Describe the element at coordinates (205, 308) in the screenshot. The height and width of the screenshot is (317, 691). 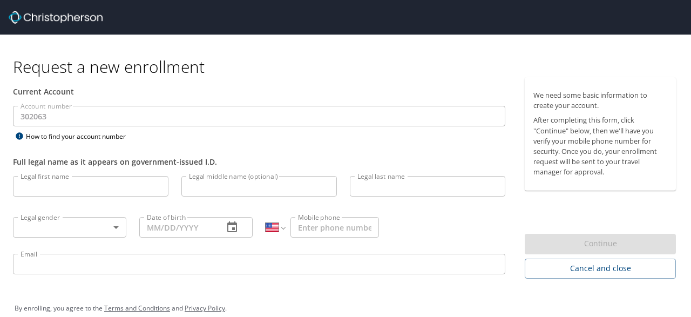
I see `a: Privacy Policy` at that location.